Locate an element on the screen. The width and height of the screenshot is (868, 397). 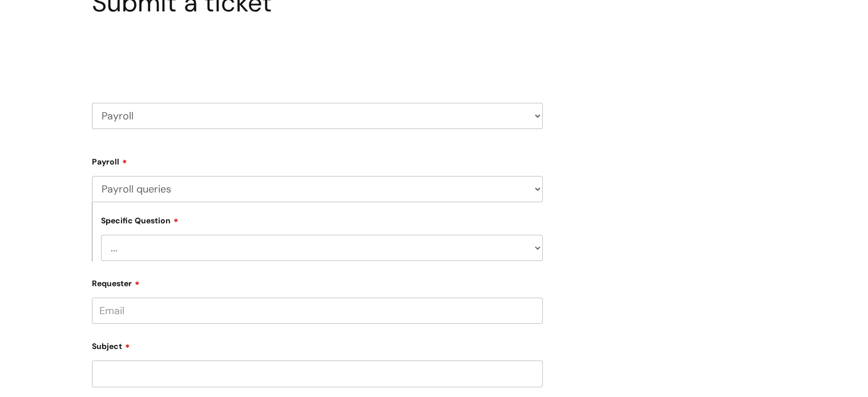
input: Email is located at coordinates (317, 310).